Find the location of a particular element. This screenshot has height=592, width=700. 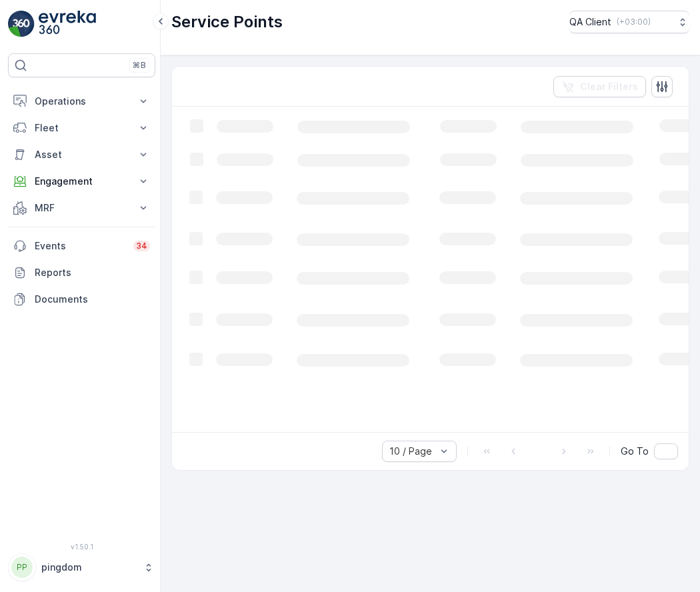

button: QA Client(+03:00) is located at coordinates (629, 22).